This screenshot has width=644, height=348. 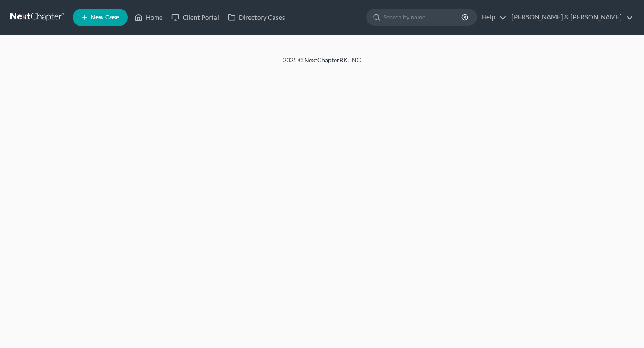 What do you see at coordinates (195, 17) in the screenshot?
I see `a: Client Portal` at bounding box center [195, 17].